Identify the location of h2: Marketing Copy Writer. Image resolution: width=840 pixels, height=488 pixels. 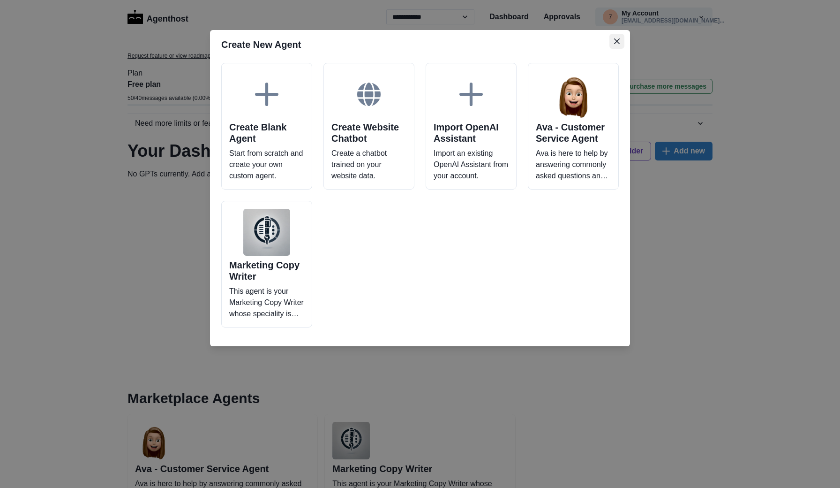
(267, 271).